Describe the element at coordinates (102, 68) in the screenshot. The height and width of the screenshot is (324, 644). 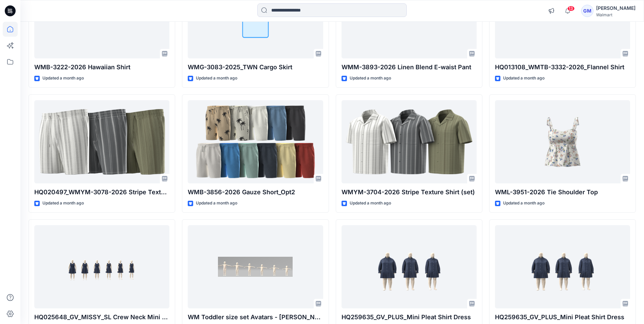
I see `p: WMB-3222-2026 Hawaiian Shirt` at that location.